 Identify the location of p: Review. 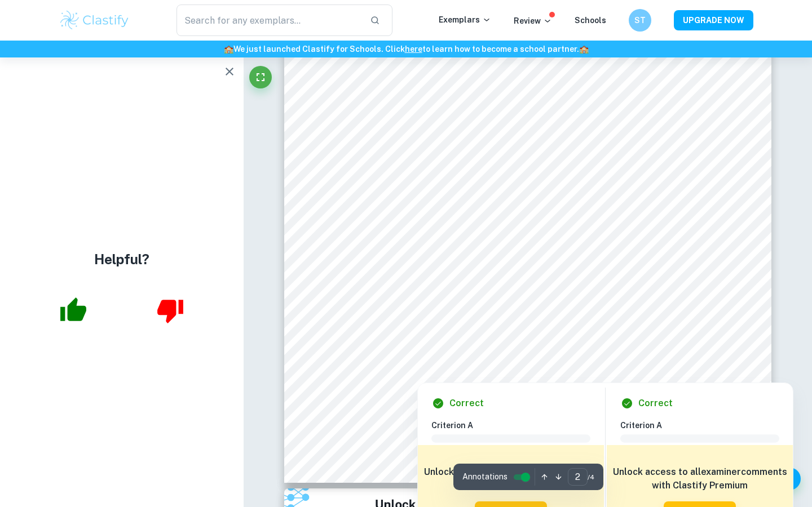
(532, 21).